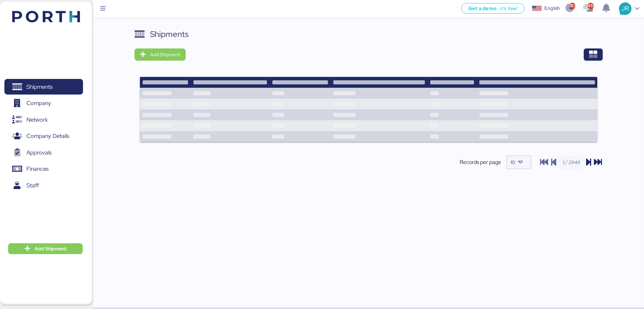 This screenshot has width=644, height=309. Describe the element at coordinates (39, 152) in the screenshot. I see `span: Approvals` at that location.